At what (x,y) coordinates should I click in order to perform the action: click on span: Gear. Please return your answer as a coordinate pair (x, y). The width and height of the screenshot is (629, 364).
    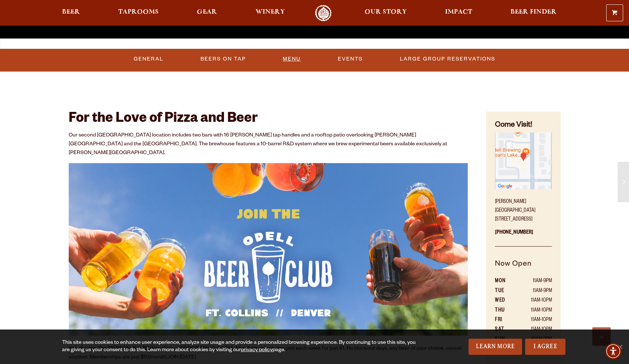
    Looking at the image, I should click on (207, 12).